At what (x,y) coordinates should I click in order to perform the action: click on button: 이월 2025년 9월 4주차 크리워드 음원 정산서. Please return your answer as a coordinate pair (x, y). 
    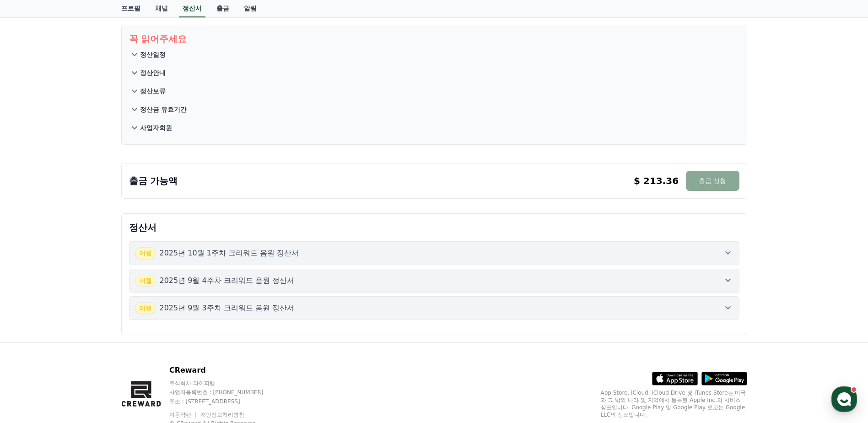
    Looking at the image, I should click on (434, 280).